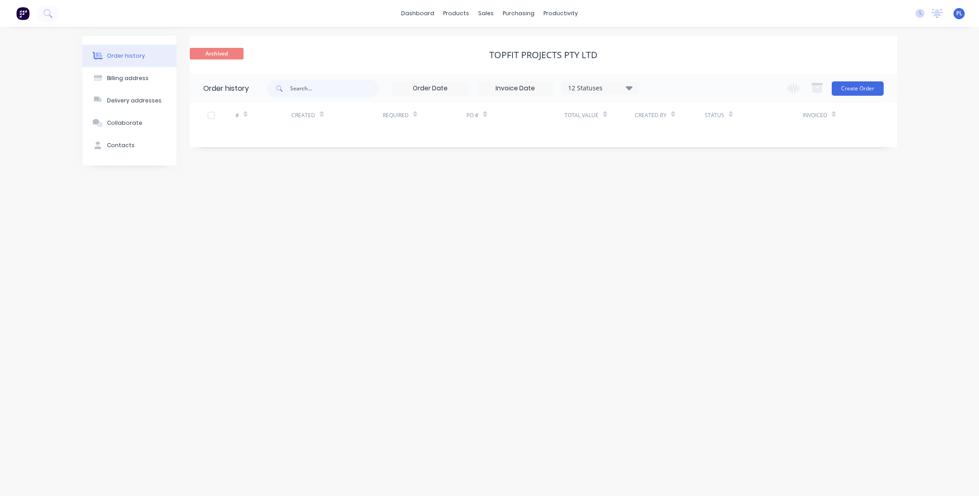 The image size is (979, 496). Describe the element at coordinates (23, 13) in the screenshot. I see `img: Factory` at that location.